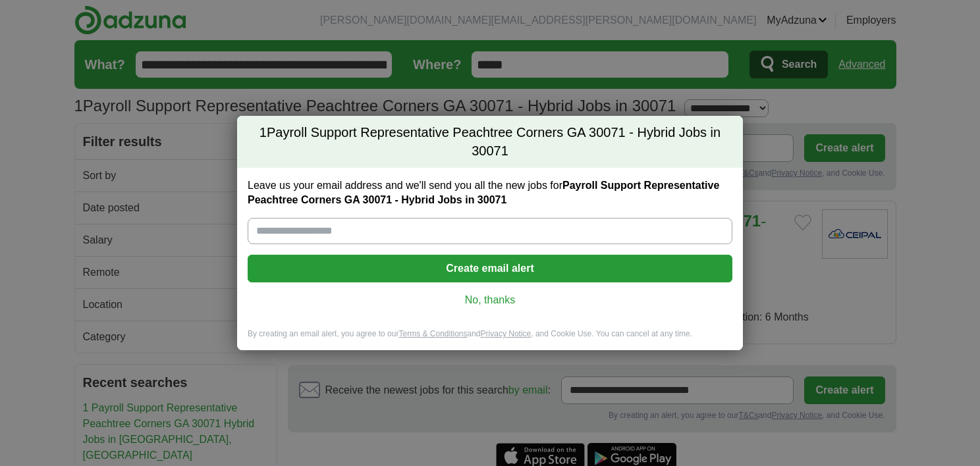  Describe the element at coordinates (490, 300) in the screenshot. I see `a: No, thanks` at that location.